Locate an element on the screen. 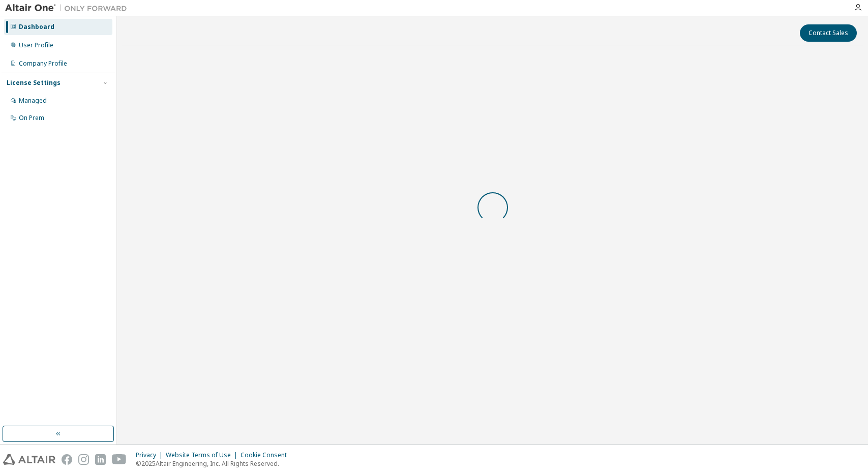 This screenshot has width=868, height=474. div: On Prem is located at coordinates (31, 118).